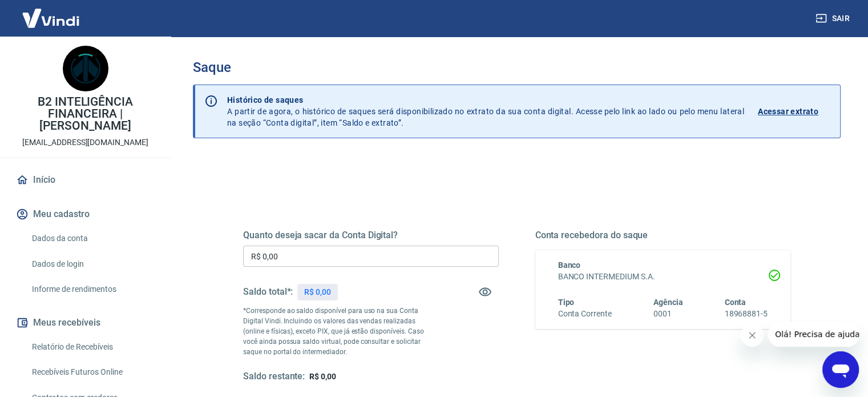 This screenshot has width=868, height=397. Describe the element at coordinates (746, 314) in the screenshot. I see `h6: 18968881-5` at that location.